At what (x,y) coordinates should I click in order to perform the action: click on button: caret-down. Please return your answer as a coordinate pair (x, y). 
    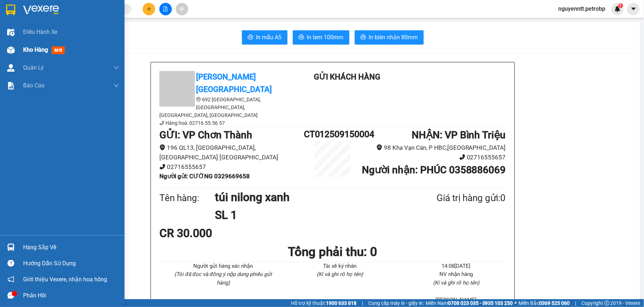
    Looking at the image, I should click on (634, 9).